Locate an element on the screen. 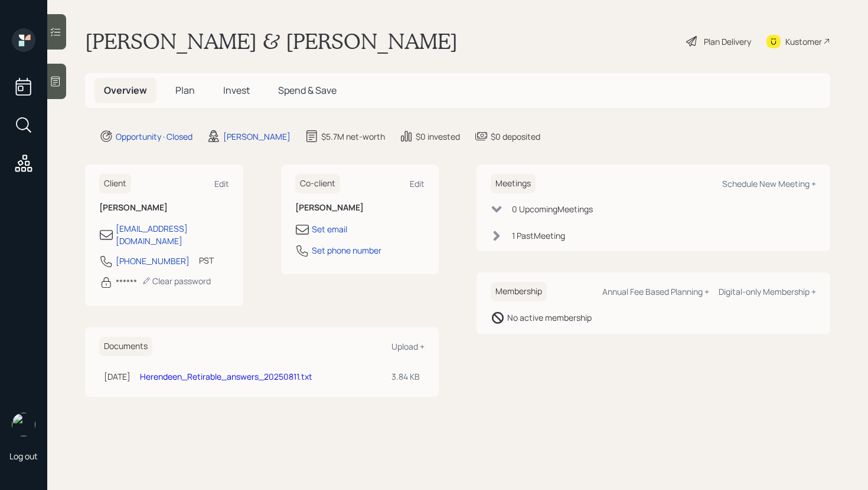 The height and width of the screenshot is (490, 868). div: Set email is located at coordinates (329, 229).